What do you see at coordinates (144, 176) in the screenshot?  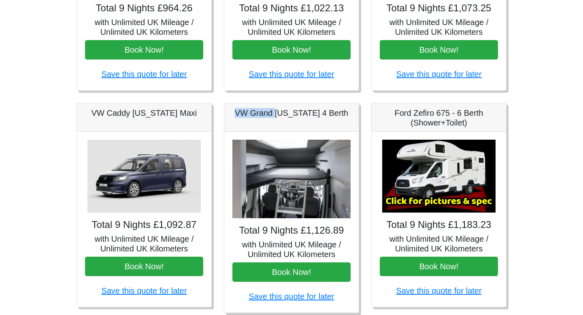 I see `img: VW Caddy California Maxi` at bounding box center [144, 176].